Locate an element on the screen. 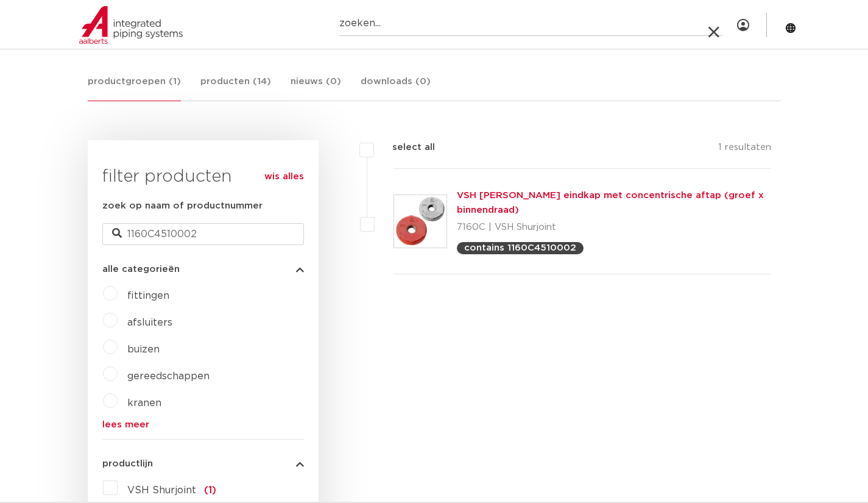 The height and width of the screenshot is (503, 868). span: VSH Shurjoint is located at coordinates (162, 490).